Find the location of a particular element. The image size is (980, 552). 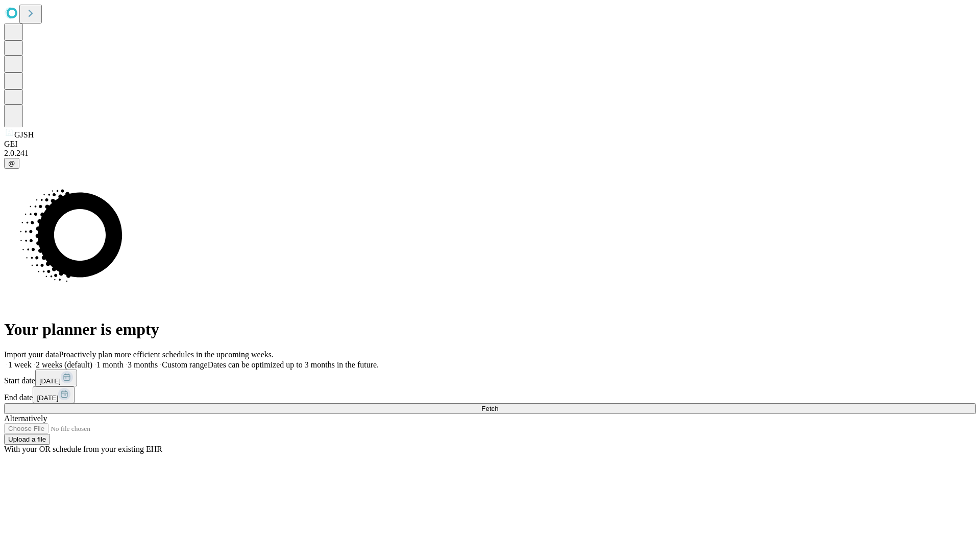

span: GJSH is located at coordinates (24, 134).